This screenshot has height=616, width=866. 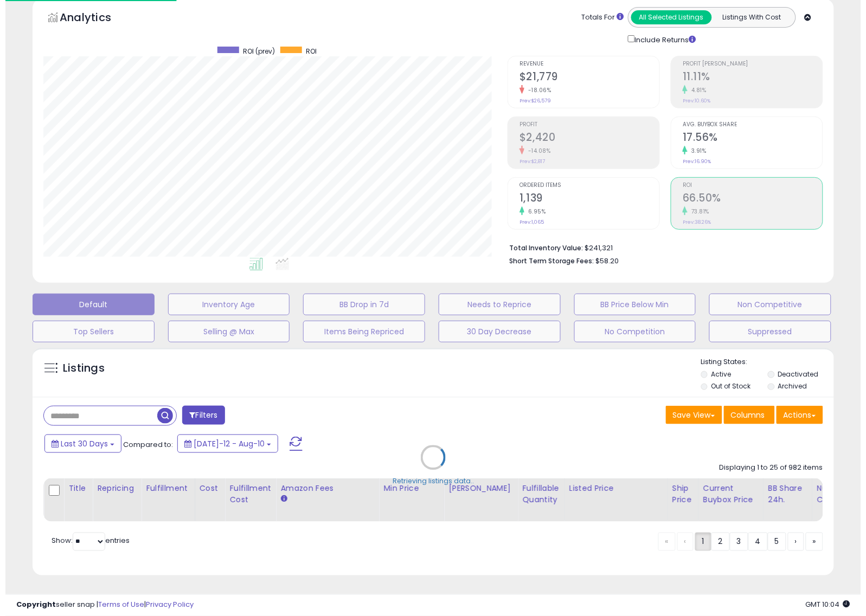 What do you see at coordinates (526, 161) in the screenshot?
I see `small: Prev: $2,817` at bounding box center [526, 161].